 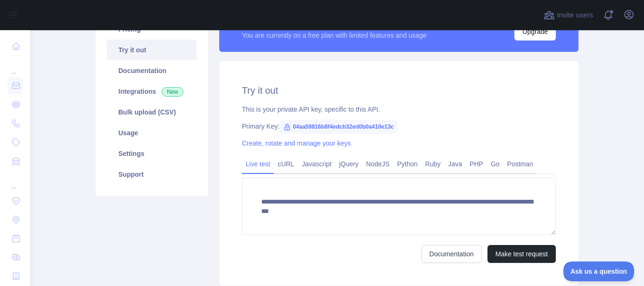 What do you see at coordinates (152, 133) in the screenshot?
I see `a: Usage` at bounding box center [152, 133].